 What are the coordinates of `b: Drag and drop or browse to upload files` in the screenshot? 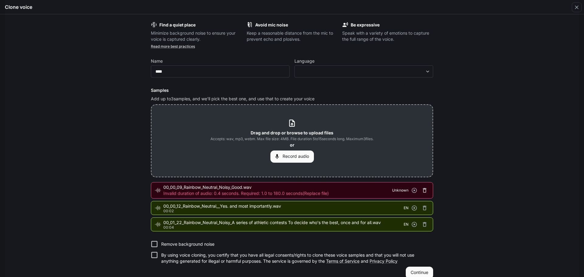 It's located at (292, 133).